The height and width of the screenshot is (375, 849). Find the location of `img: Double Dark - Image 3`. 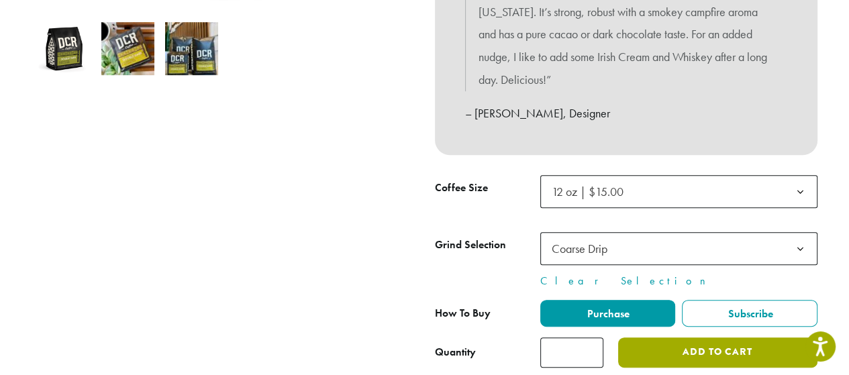

img: Double Dark - Image 3 is located at coordinates (191, 48).